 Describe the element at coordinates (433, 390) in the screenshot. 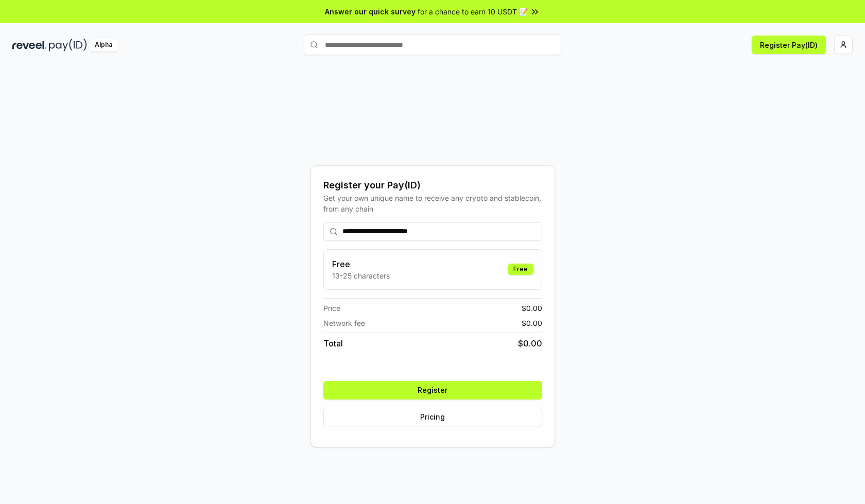

I see `button: Register` at that location.